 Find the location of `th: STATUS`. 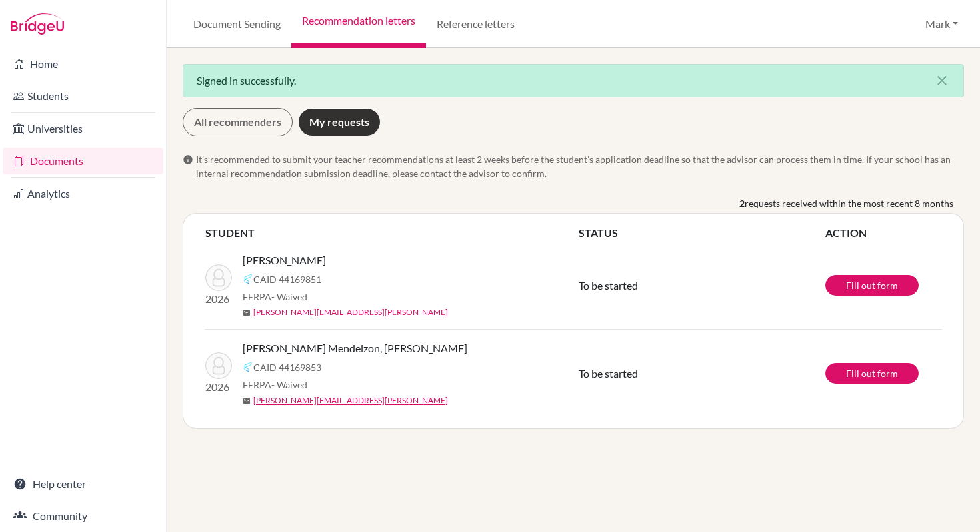

th: STATUS is located at coordinates (701, 233).